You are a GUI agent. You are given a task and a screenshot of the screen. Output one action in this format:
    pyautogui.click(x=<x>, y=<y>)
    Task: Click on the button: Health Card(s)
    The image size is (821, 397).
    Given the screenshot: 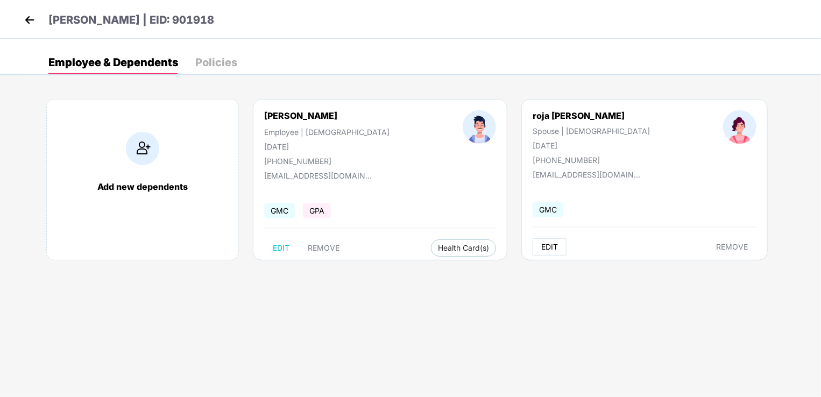 What is the action you would take?
    pyautogui.click(x=463, y=248)
    